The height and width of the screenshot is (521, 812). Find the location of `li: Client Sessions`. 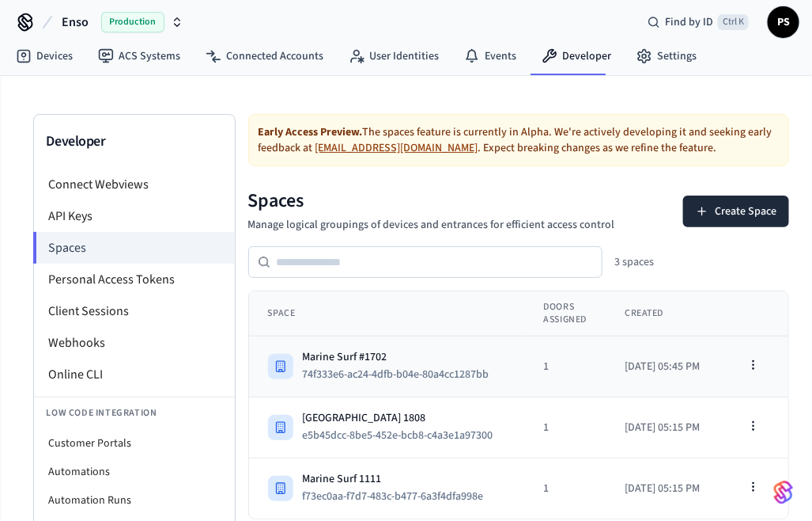

li: Client Sessions is located at coordinates (135, 311).